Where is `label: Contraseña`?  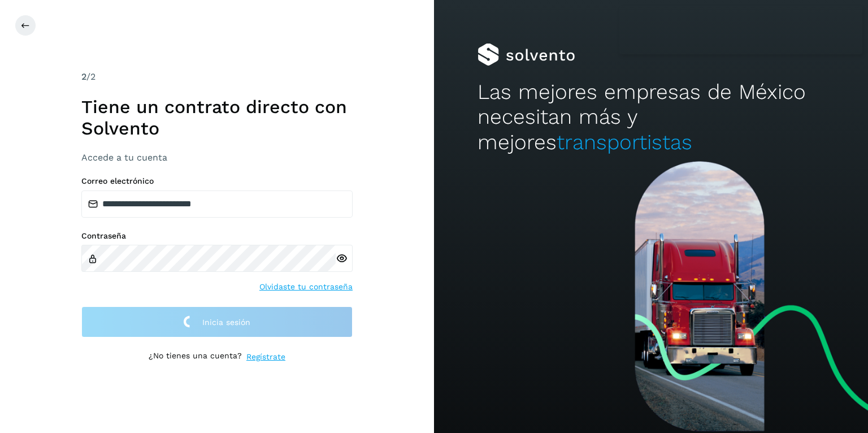
label: Contraseña is located at coordinates (217, 236).